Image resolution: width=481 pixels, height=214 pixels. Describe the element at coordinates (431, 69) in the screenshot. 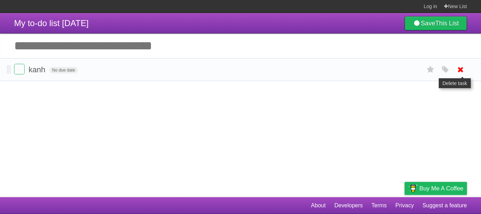

I see `label: Star task` at that location.